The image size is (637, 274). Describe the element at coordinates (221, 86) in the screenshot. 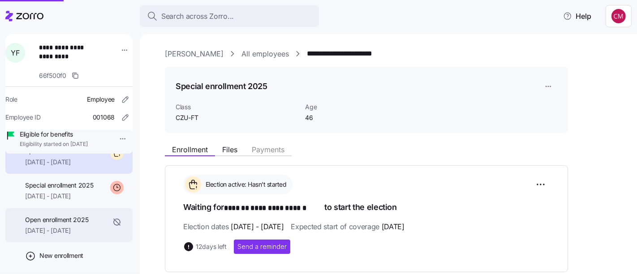

I see `h1: Special enrollment 2025` at that location.